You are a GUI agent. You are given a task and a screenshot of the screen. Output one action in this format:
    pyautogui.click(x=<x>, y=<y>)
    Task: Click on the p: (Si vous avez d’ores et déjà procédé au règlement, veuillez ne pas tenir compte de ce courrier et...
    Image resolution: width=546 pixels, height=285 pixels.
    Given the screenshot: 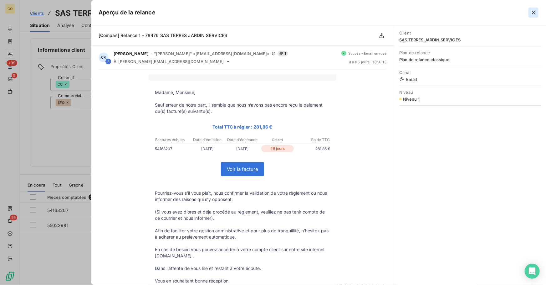 What is the action you would take?
    pyautogui.click(x=243, y=215)
    